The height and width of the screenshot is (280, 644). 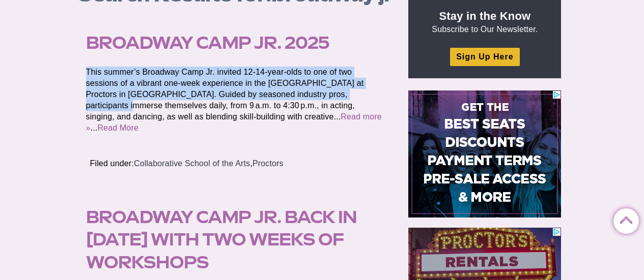 I want to click on a: Back to Top, so click(x=624, y=219).